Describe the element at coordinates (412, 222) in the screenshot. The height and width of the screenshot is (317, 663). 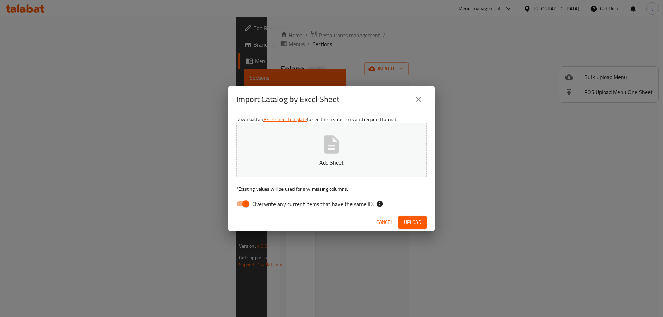
I see `button: Upload` at that location.